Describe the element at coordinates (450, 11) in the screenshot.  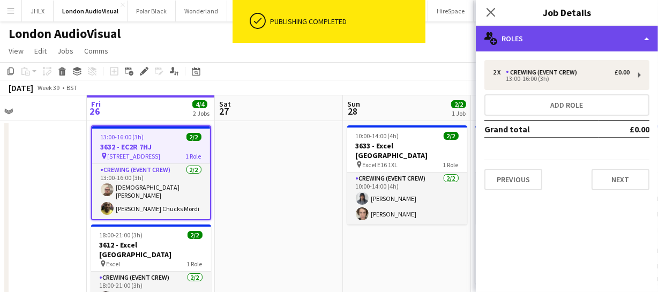
I see `button: HireSpace` at that location.